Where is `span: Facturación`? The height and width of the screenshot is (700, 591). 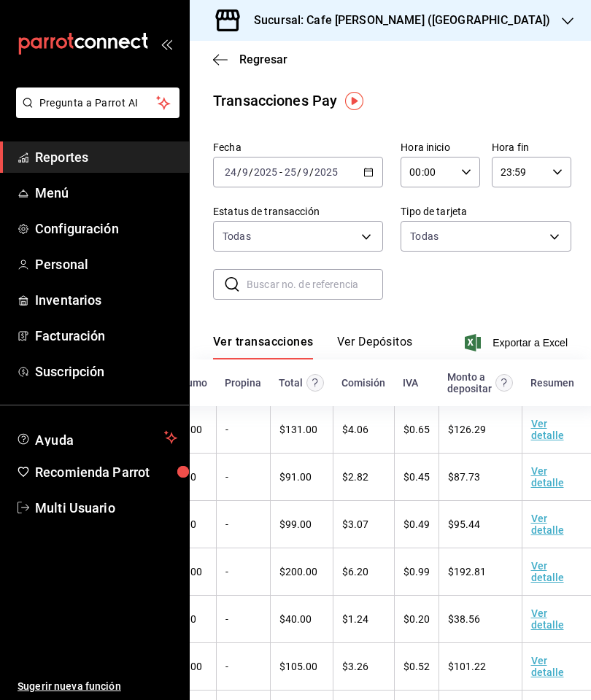 span: Facturación is located at coordinates (106, 335).